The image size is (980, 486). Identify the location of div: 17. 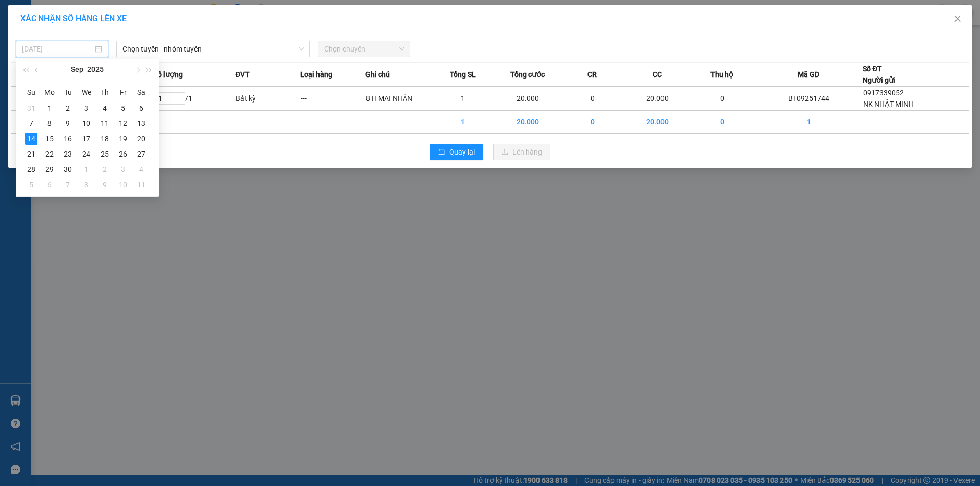
(86, 139).